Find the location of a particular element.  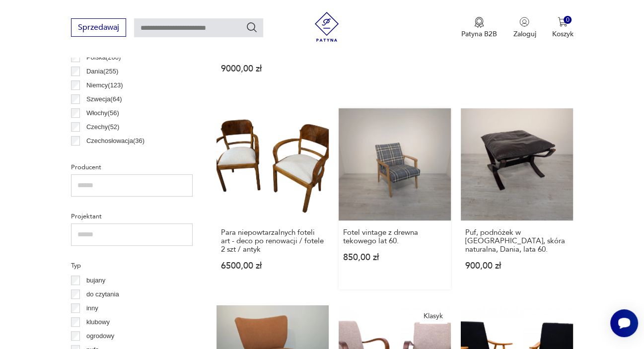

p: klubowy is located at coordinates (98, 322).